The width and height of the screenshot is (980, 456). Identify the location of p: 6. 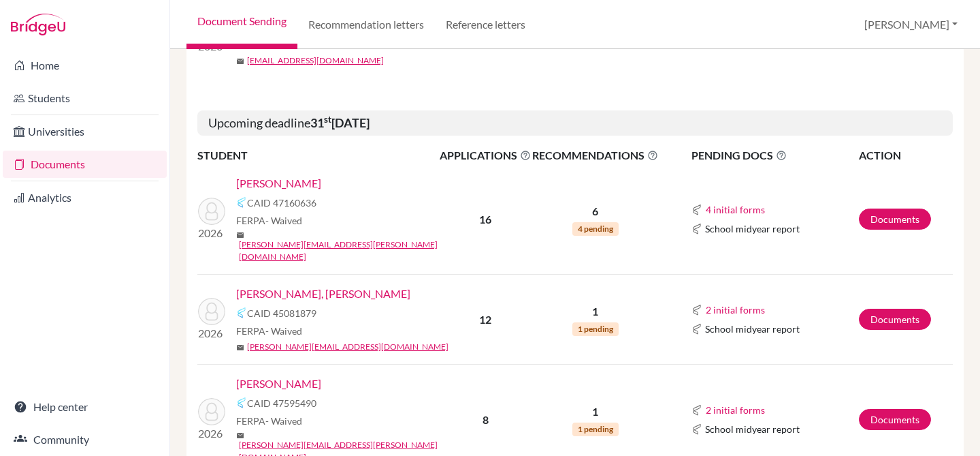
(595, 211).